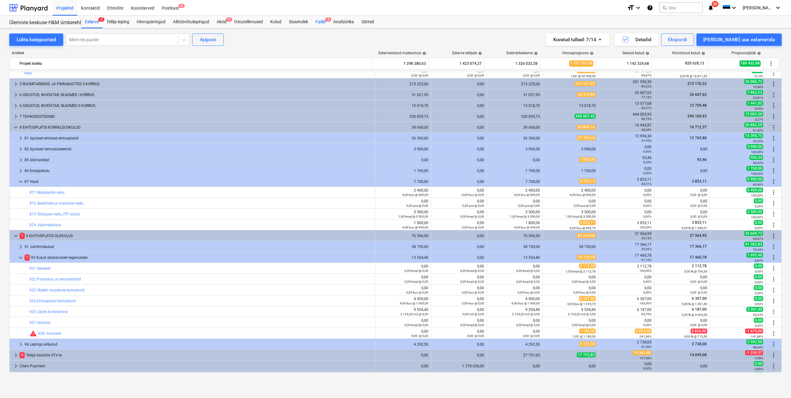 The image size is (791, 398). I want to click on div: 301 590,30, so click(626, 84).